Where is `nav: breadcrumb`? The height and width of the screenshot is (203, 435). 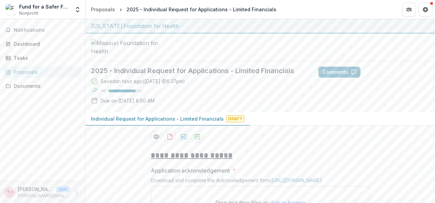 nav: breadcrumb is located at coordinates (184, 9).